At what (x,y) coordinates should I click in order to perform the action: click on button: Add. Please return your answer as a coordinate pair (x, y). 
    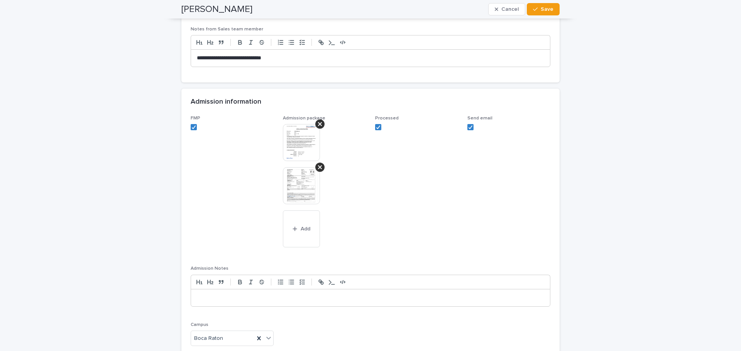
    Looking at the image, I should click on (301, 229).